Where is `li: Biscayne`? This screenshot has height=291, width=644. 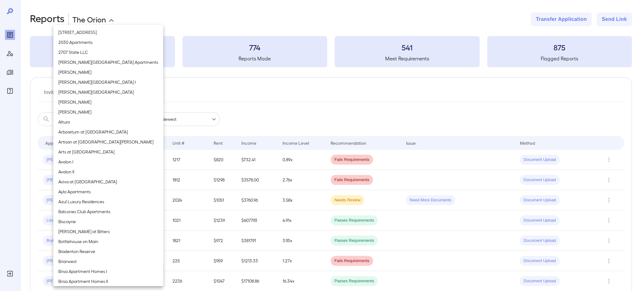 li: Biscayne is located at coordinates (108, 222).